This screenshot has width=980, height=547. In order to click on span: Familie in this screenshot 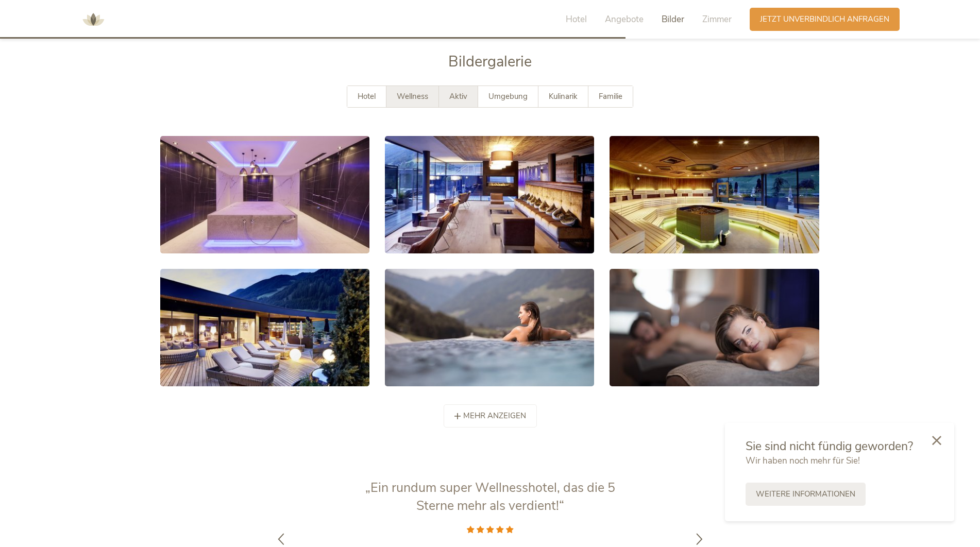, I will do `click(611, 96)`.